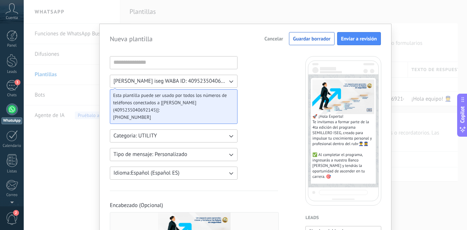 The height and width of the screenshot is (230, 467). Describe the element at coordinates (174, 173) in the screenshot. I see `button: Idioma:Español (Español ES)` at that location.